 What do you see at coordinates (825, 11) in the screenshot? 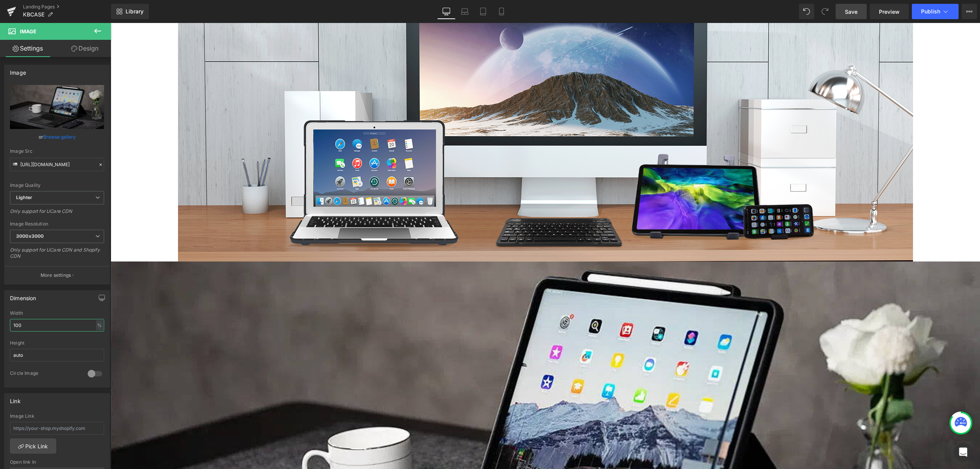
I see `button: Redo` at bounding box center [825, 11].